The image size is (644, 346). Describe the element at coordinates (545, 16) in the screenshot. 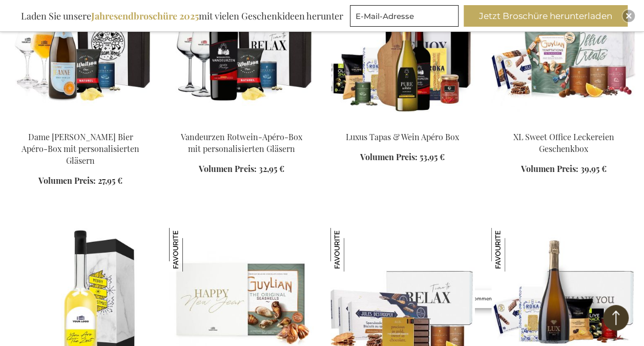

I see `button: Jetzt Broschüre herunterladen` at that location.